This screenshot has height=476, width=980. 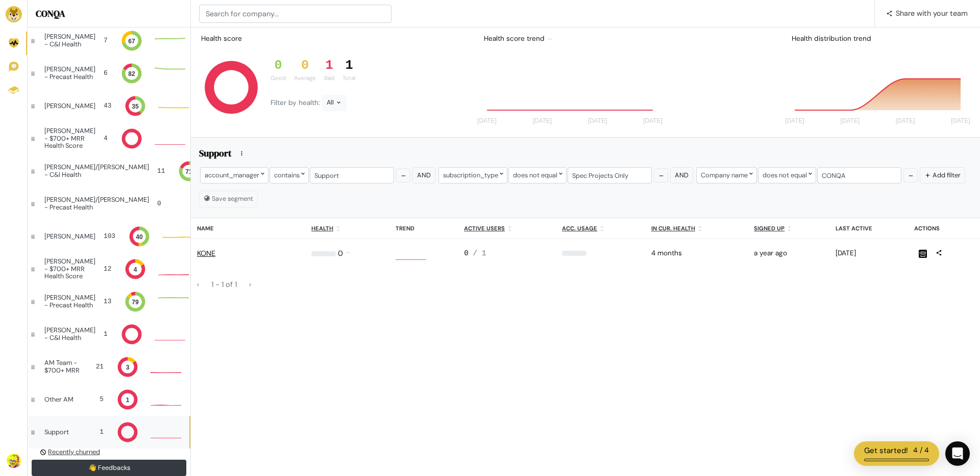 What do you see at coordinates (295, 14) in the screenshot?
I see `input: Search for company...` at bounding box center [295, 14].